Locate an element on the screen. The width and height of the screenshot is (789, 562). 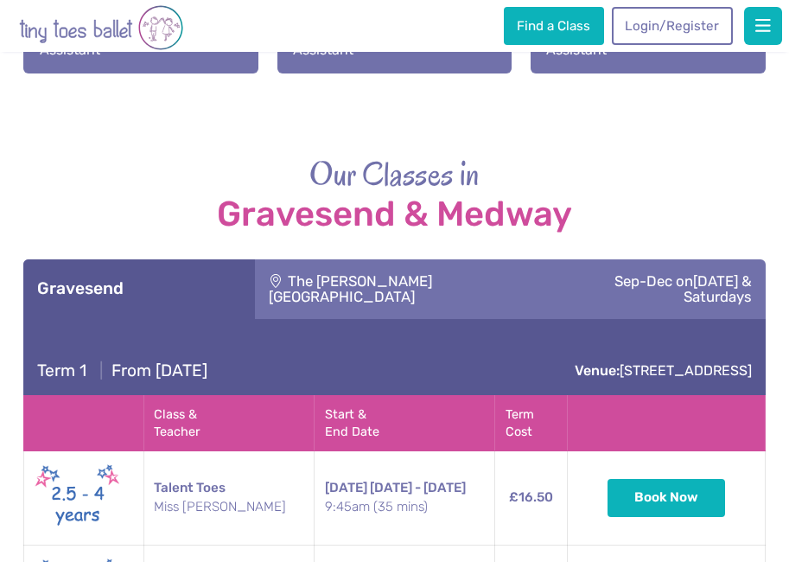
img: Talent toes New (May 2025) is located at coordinates (78, 497).